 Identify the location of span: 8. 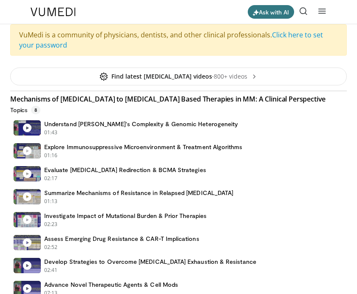
(36, 110).